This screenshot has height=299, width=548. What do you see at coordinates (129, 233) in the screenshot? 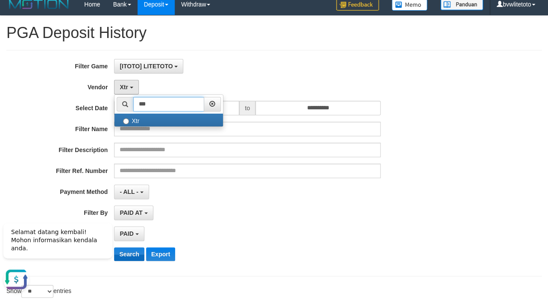
I see `button: PAID` at bounding box center [129, 233].